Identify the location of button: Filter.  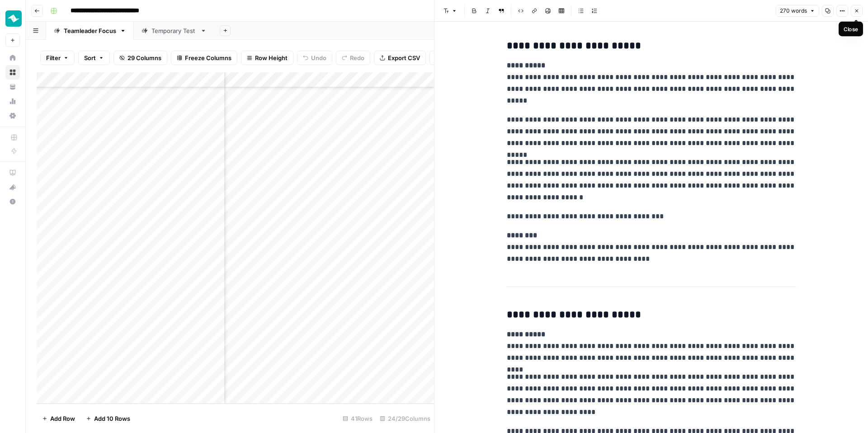
(57, 58).